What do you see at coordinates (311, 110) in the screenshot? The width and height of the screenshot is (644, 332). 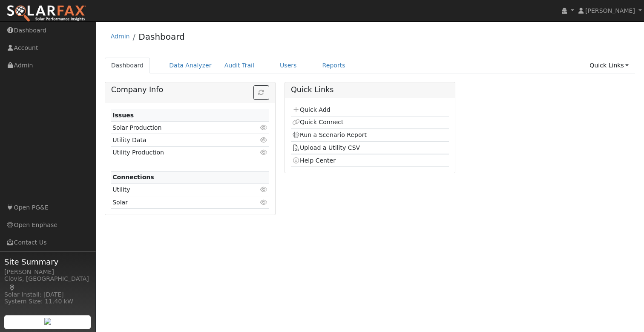 I see `a: Quick Add` at bounding box center [311, 110].